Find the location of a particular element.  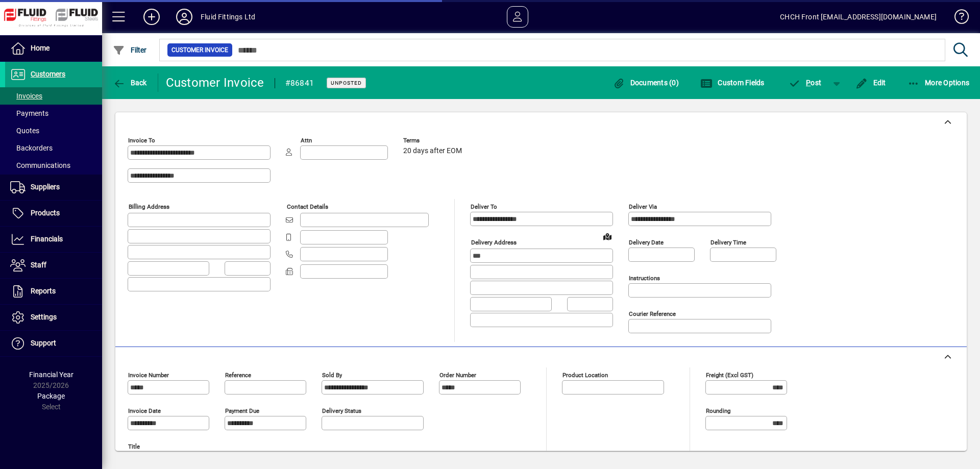

mat-label: Payment due is located at coordinates (242, 411).